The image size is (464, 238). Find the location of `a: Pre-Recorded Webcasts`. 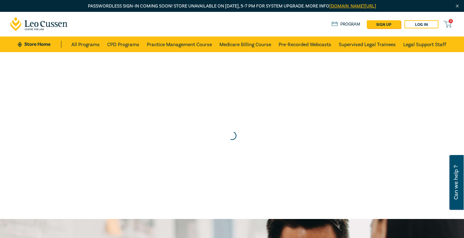

a: Pre-Recorded Webcasts is located at coordinates (305, 44).